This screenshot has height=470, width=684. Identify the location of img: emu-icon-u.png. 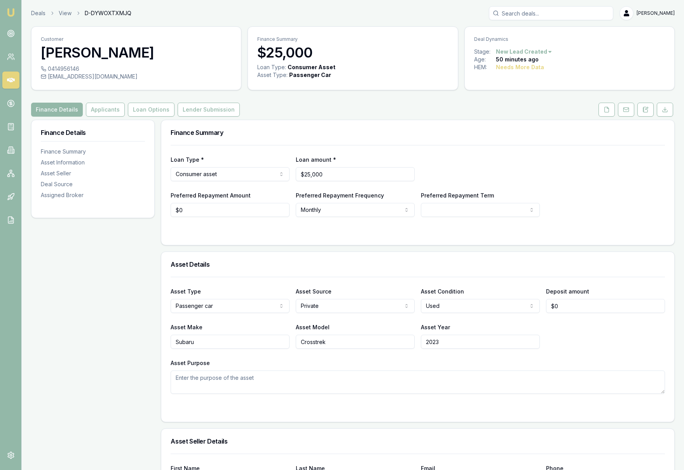
(11, 12).